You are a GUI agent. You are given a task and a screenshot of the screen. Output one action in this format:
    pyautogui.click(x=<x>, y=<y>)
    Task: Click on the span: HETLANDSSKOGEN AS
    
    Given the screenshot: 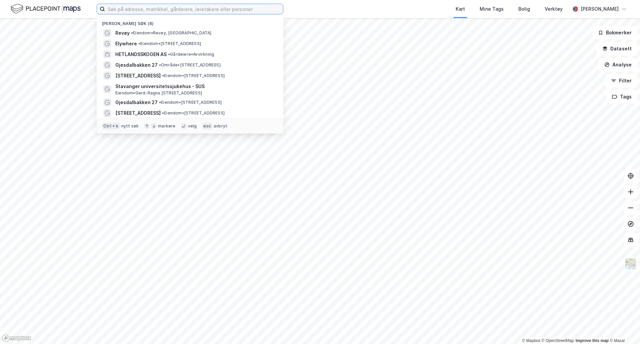 What is the action you would take?
    pyautogui.click(x=141, y=54)
    